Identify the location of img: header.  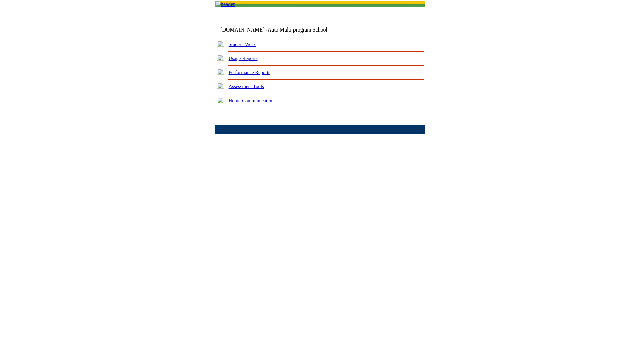
(225, 4).